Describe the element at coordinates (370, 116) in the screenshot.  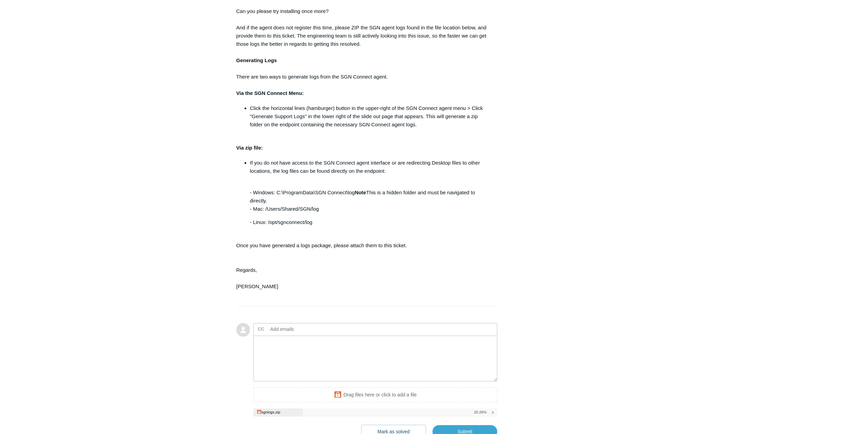
I see `li: Click the horizontal lines (hamburger) button in the upper-right of the SGN Connect agent menu > ...` at that location.